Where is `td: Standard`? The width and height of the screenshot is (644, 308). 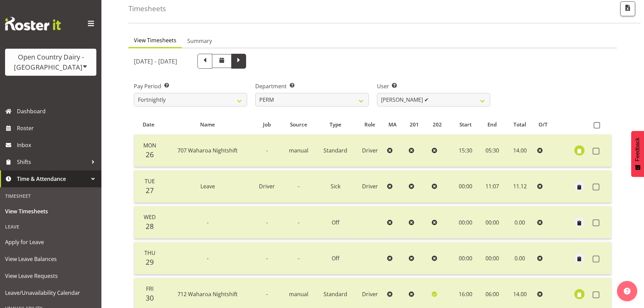
td: Standard is located at coordinates (335, 151).